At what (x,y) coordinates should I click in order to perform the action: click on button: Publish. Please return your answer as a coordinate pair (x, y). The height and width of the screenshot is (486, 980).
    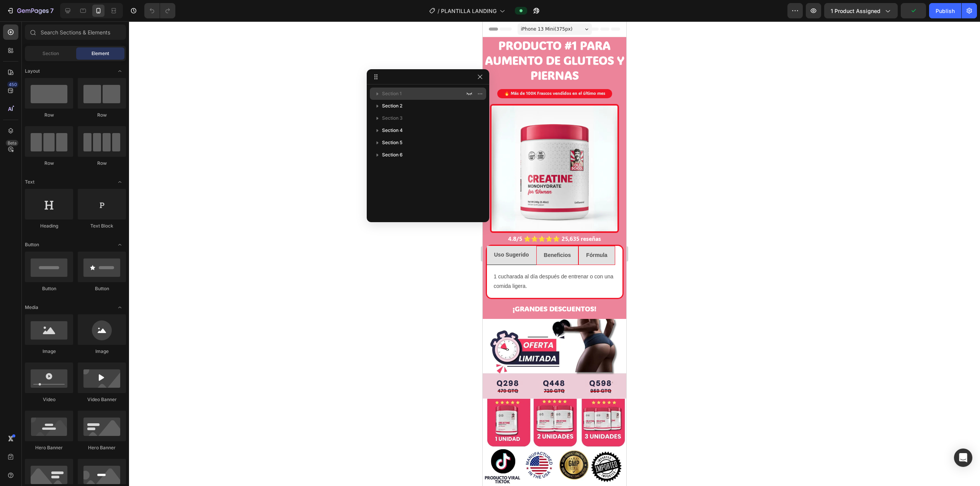
    Looking at the image, I should click on (945, 11).